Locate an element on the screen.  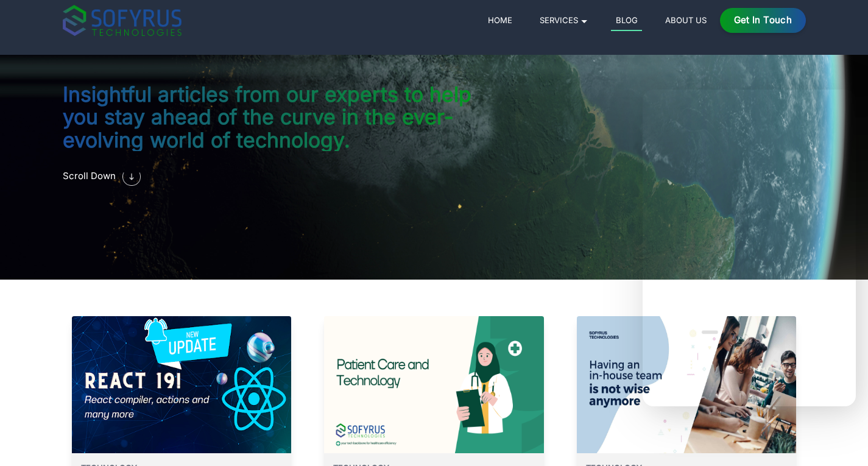
a: Services 🞃 is located at coordinates (564, 20).